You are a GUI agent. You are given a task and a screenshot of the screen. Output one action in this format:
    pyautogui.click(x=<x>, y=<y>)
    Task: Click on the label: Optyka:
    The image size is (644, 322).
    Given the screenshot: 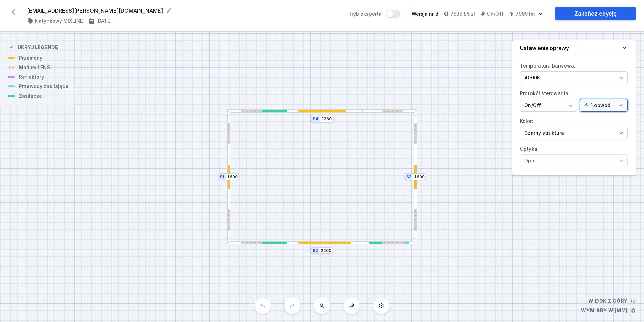 What is the action you would take?
    pyautogui.click(x=574, y=155)
    